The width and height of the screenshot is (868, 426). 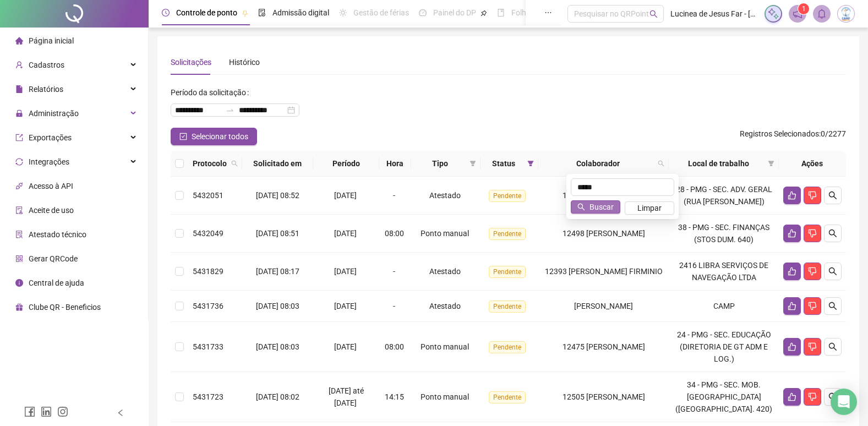 What do you see at coordinates (183, 137) in the screenshot?
I see `span: check-square` at bounding box center [183, 137].